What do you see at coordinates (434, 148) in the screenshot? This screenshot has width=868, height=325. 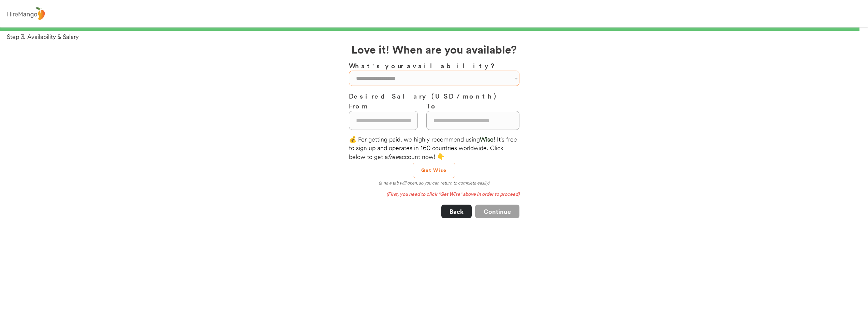 I see `div: 💰 For getting paid, we highly recommend using ! It's free to sign up and operates in 160 countrie...` at bounding box center [434, 148].